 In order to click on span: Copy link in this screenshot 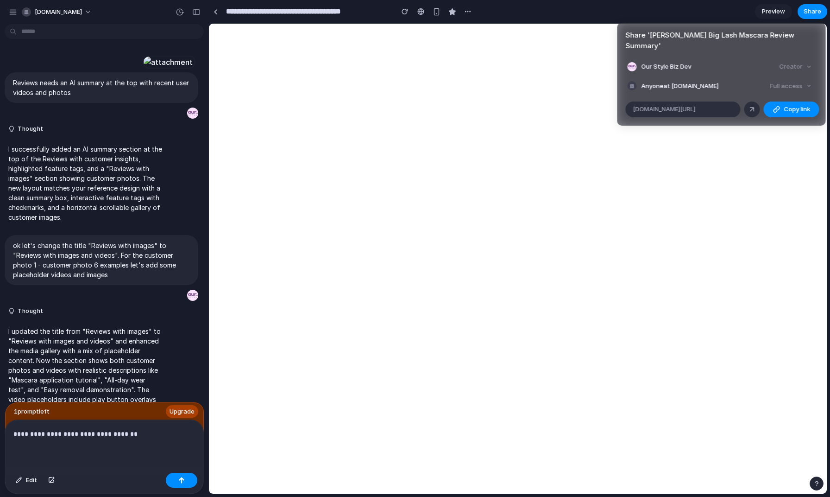, I will do `click(797, 109)`.